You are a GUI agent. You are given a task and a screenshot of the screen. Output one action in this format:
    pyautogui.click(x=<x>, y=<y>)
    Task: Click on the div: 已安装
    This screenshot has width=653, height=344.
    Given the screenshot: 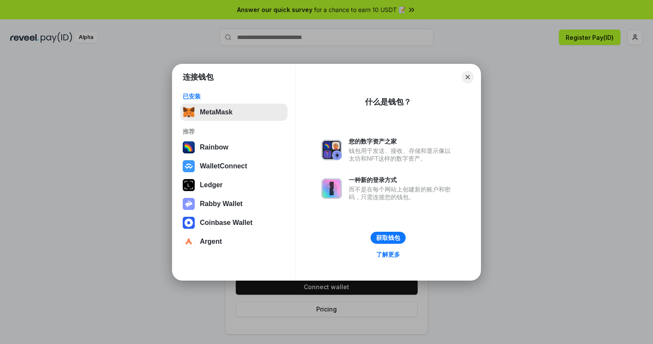 What is the action you would take?
    pyautogui.click(x=234, y=96)
    